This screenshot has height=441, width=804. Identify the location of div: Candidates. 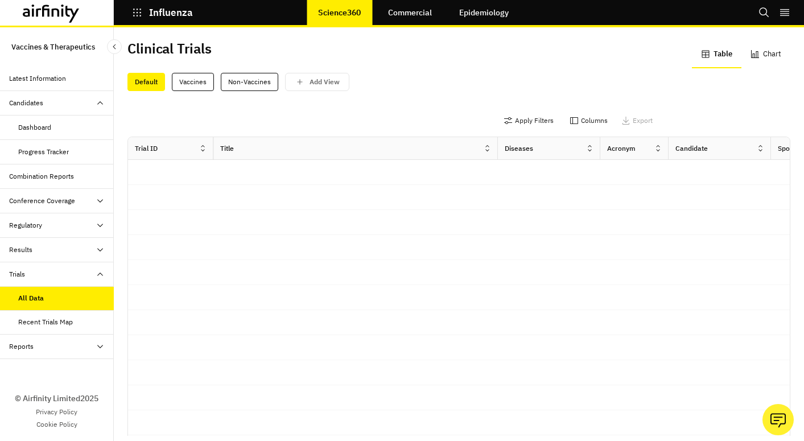
(26, 103).